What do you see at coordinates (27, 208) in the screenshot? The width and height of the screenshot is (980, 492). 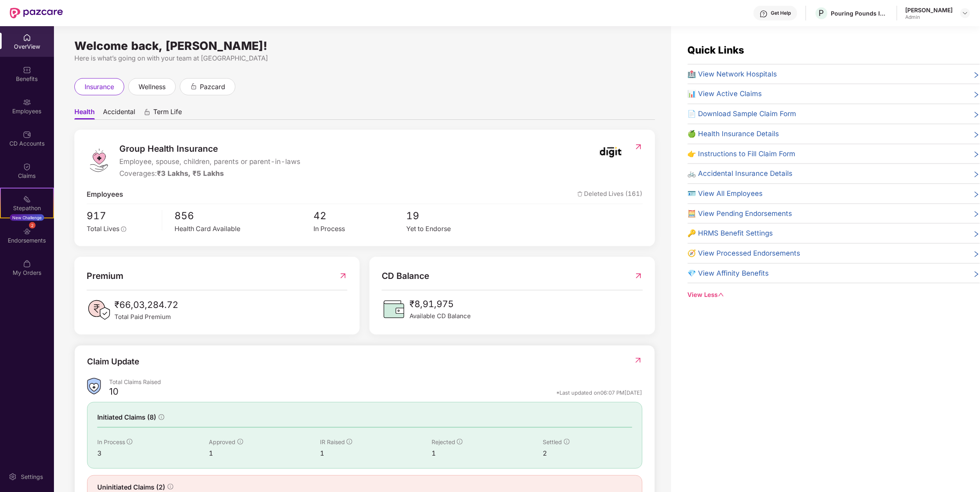 I see `div: Stepathon` at bounding box center [27, 208].